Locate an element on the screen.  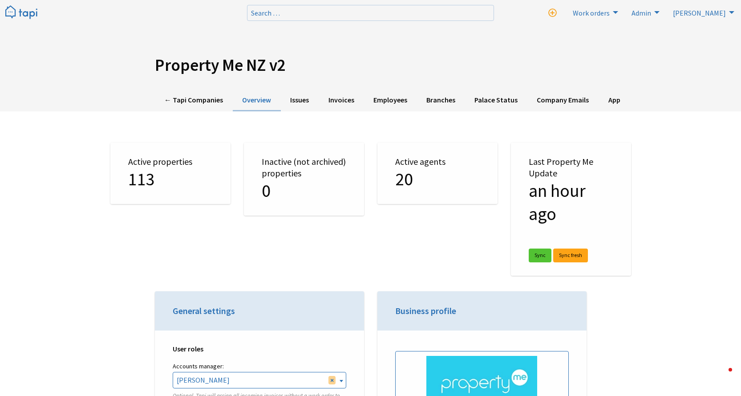
a: Overview is located at coordinates (257, 100).